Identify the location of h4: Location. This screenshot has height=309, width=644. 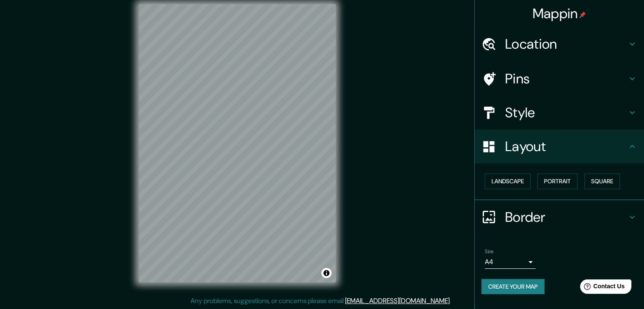
(566, 44).